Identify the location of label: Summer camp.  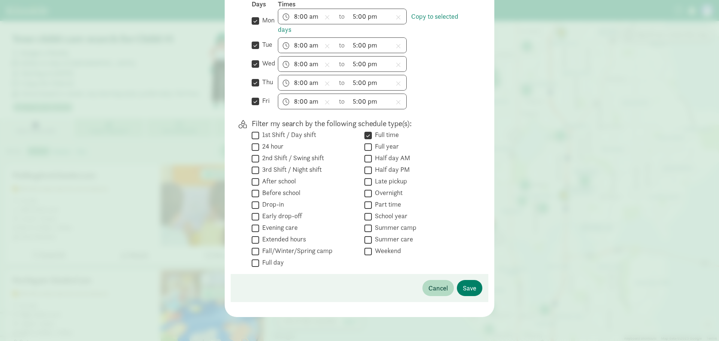
(394, 228).